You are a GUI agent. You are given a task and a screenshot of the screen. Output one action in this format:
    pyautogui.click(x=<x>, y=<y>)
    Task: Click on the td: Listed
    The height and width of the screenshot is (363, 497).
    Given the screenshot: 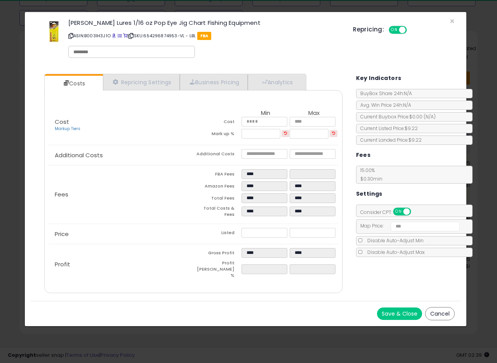 What is the action you would take?
    pyautogui.click(x=217, y=234)
    